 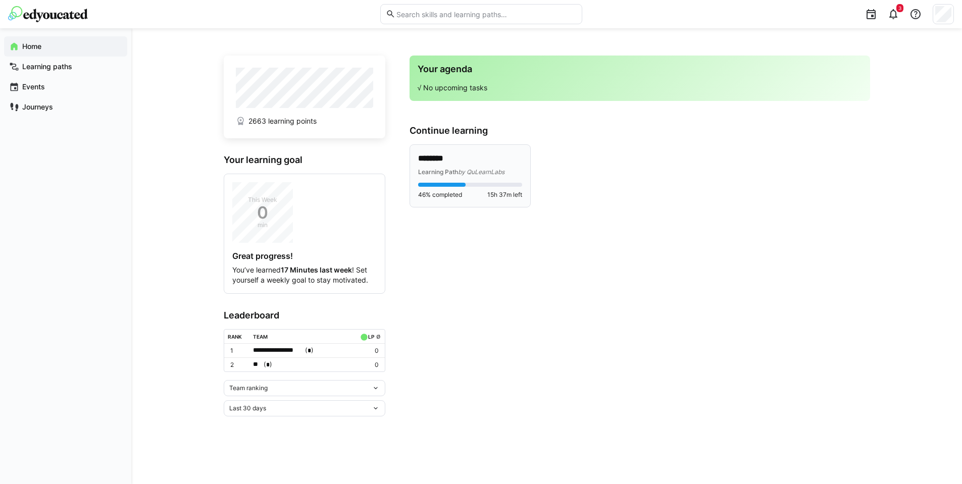 What do you see at coordinates (304, 256) in the screenshot?
I see `h4: Great progress!` at bounding box center [304, 256].